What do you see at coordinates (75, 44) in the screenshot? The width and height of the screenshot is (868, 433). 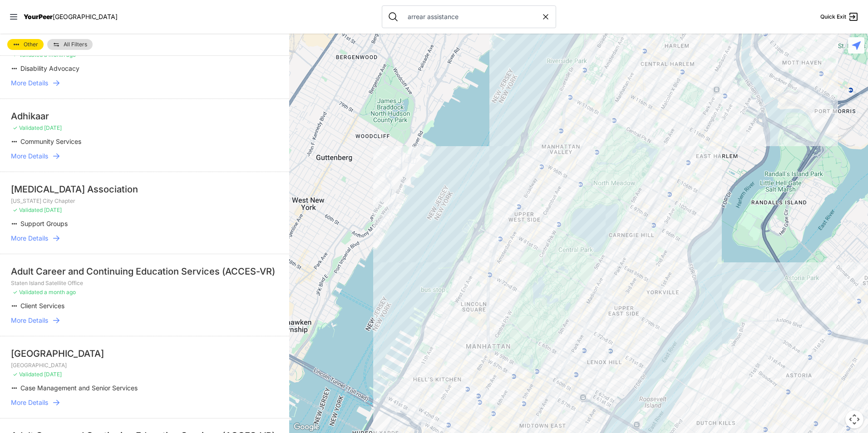 I see `span: All Filters` at bounding box center [75, 44].